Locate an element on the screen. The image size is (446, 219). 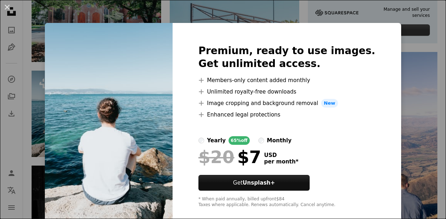
li: Enhanced legal protections is located at coordinates (286, 115).